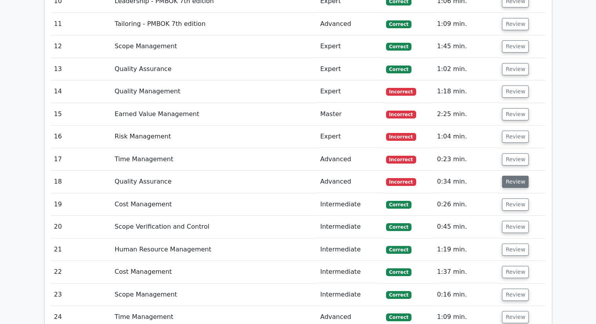 The width and height of the screenshot is (596, 324). What do you see at coordinates (214, 24) in the screenshot?
I see `td: Tailoring - PMBOK 7th edition` at bounding box center [214, 24].